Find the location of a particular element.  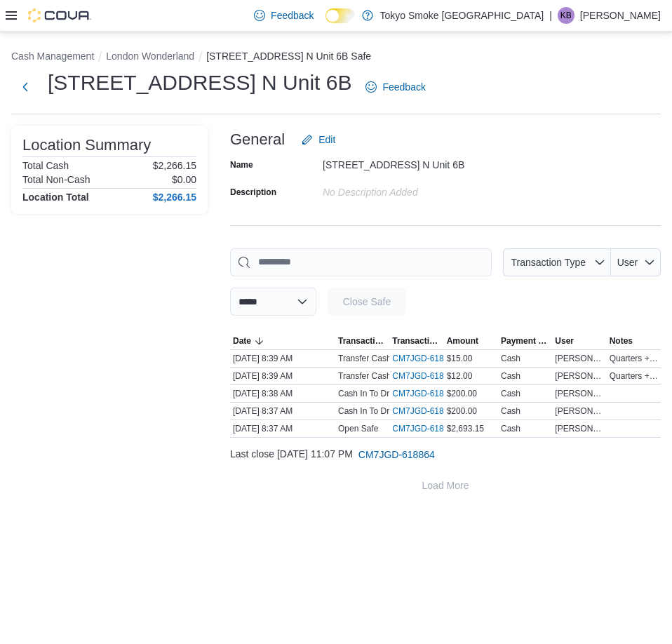

h4: $2,266.15 is located at coordinates (175, 197).